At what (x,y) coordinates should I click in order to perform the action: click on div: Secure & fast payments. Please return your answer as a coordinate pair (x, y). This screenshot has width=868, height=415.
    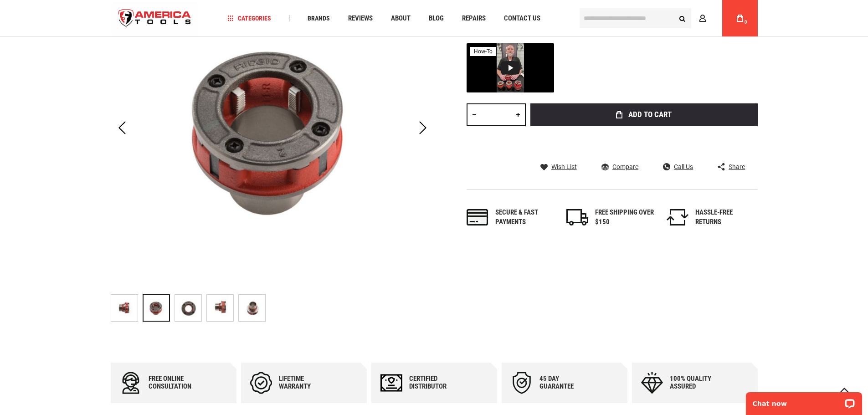
    Looking at the image, I should click on (525, 218).